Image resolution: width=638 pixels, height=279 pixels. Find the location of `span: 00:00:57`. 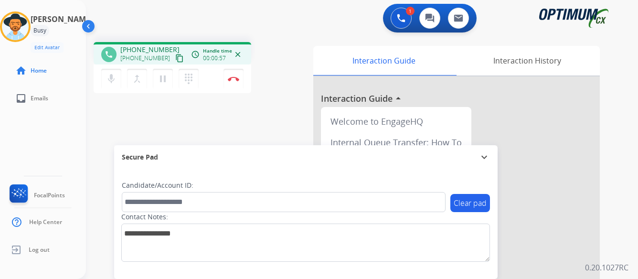

span: 00:00:57 is located at coordinates (214, 58).